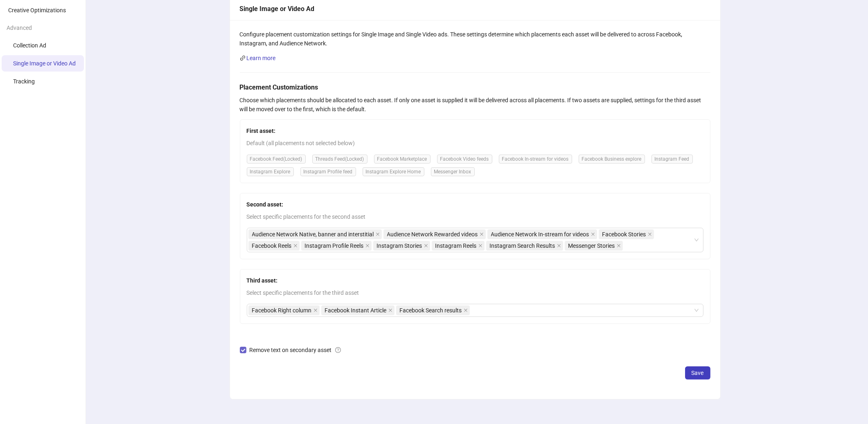 Image resolution: width=868 pixels, height=424 pixels. Describe the element at coordinates (475, 88) in the screenshot. I see `h5: Placement Customizations` at that location.